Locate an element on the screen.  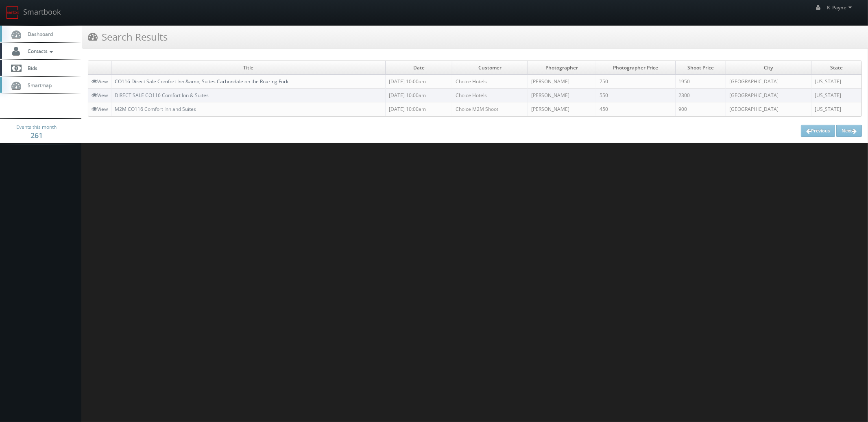
a: DIRECT SALE CO116 Comfort Inn & Suites is located at coordinates (161, 95).